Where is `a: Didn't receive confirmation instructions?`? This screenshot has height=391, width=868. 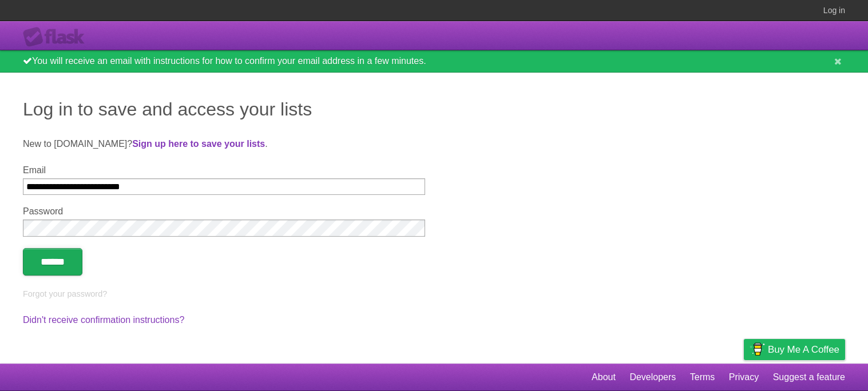
a: Didn't receive confirmation instructions? is located at coordinates (104, 320).